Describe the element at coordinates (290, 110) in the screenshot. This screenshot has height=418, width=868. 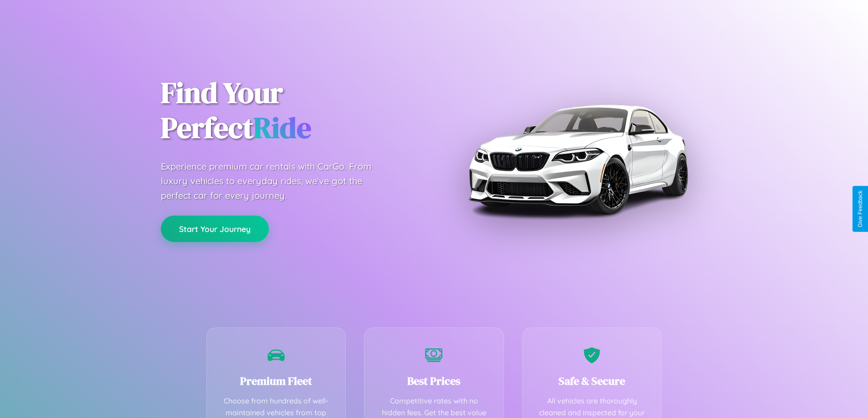
I see `h1: Find Your Perfect` at that location.